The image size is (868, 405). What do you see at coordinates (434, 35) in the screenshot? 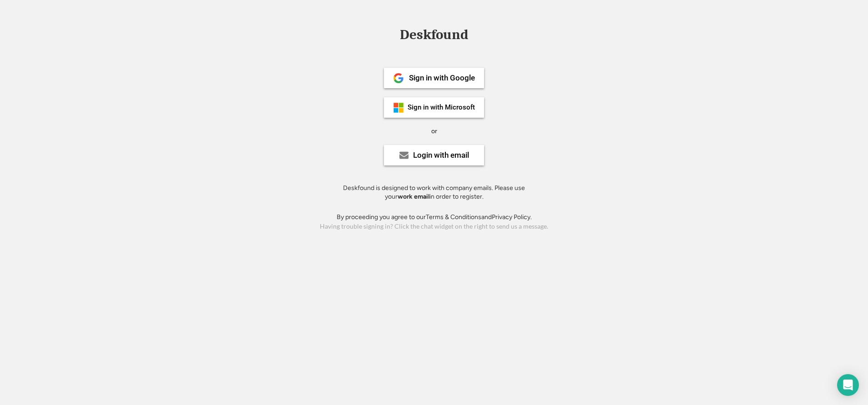
I see `div: Deskfound` at bounding box center [434, 35].